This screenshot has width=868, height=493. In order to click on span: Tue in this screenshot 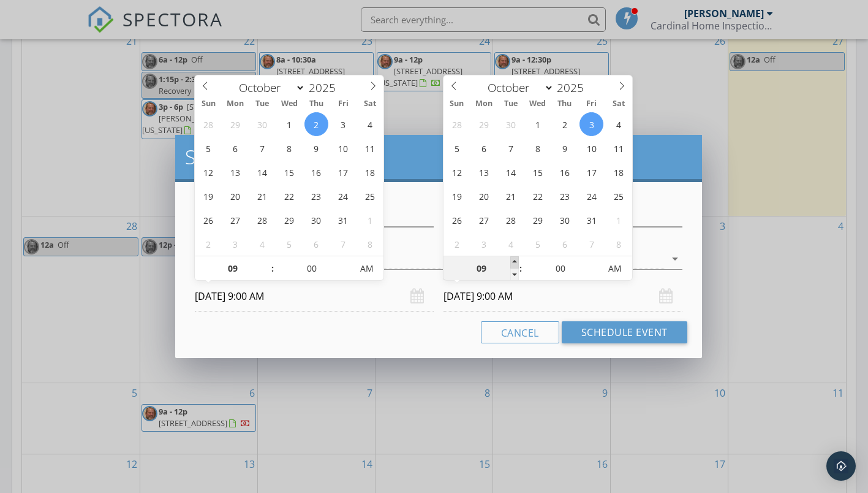, I will do `click(262, 104)`.